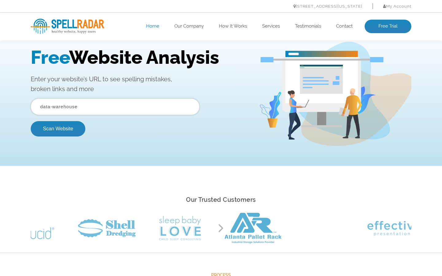 The width and height of the screenshot is (442, 276). Describe the element at coordinates (399, 228) in the screenshot. I see `img: Effective` at that location.